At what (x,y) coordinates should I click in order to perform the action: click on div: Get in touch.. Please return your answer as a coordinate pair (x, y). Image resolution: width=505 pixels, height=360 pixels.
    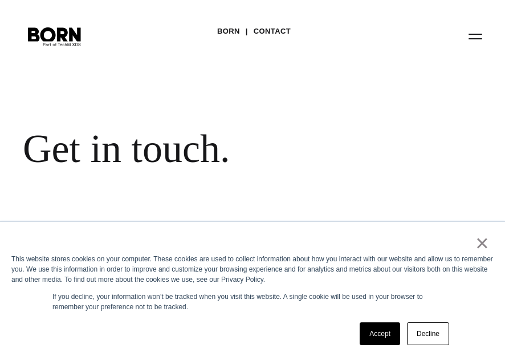
    Looking at the image, I should click on (253, 149).